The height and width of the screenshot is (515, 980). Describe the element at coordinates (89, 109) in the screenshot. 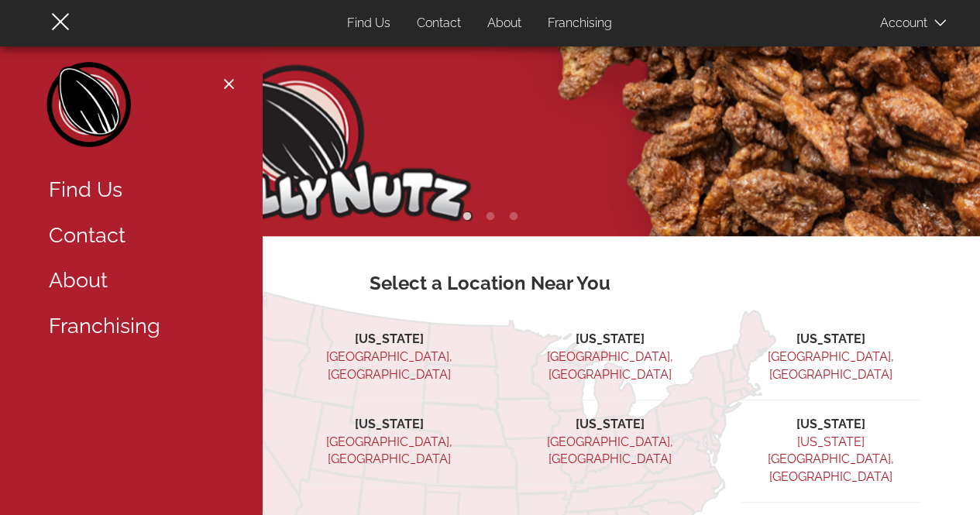

I see `a: Home` at that location.